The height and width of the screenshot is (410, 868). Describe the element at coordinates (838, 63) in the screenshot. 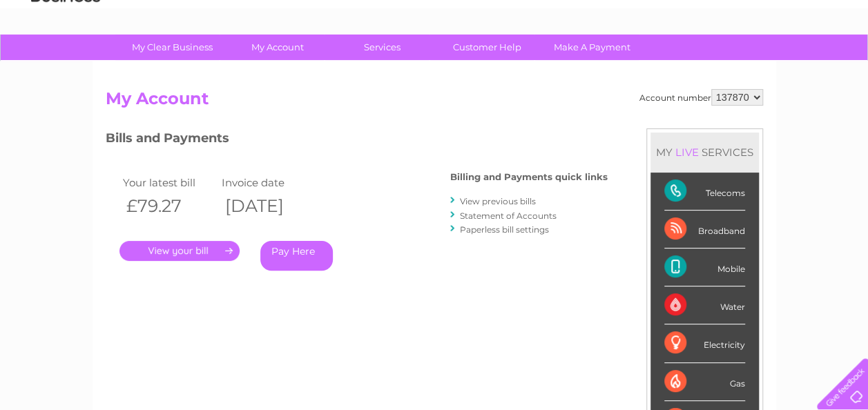

I see `a: Log out` at that location.